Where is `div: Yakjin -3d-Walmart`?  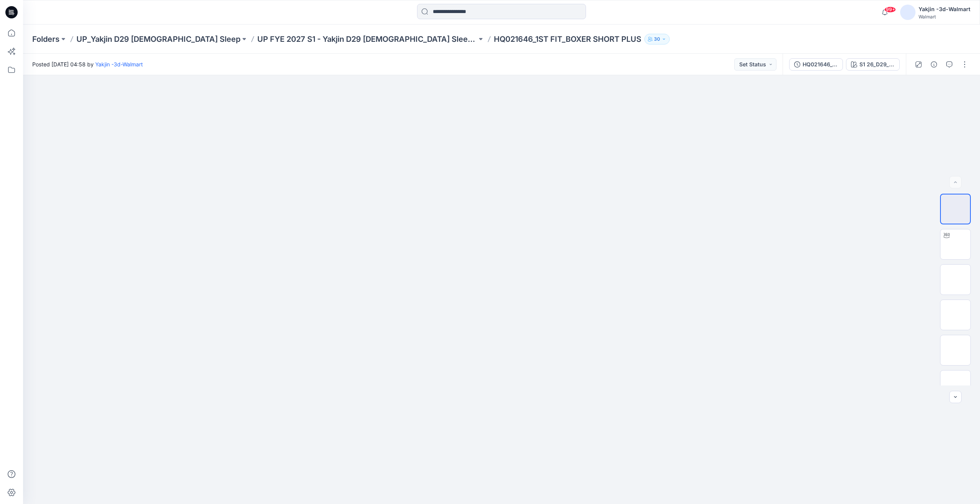 div: Yakjin -3d-Walmart is located at coordinates (944, 9).